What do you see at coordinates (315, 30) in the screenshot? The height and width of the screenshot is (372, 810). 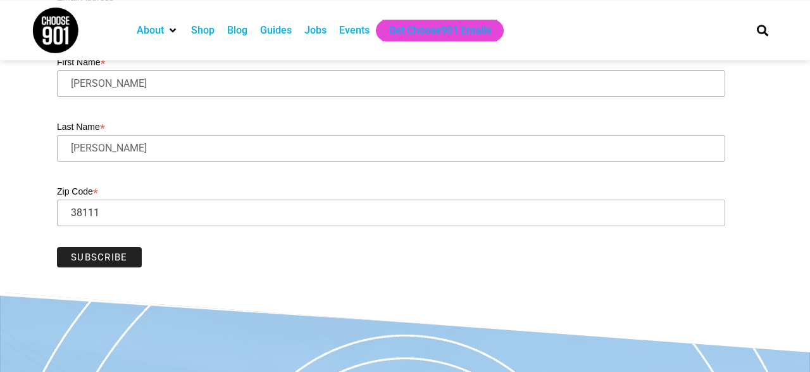 I see `div: Jobs` at bounding box center [315, 30].